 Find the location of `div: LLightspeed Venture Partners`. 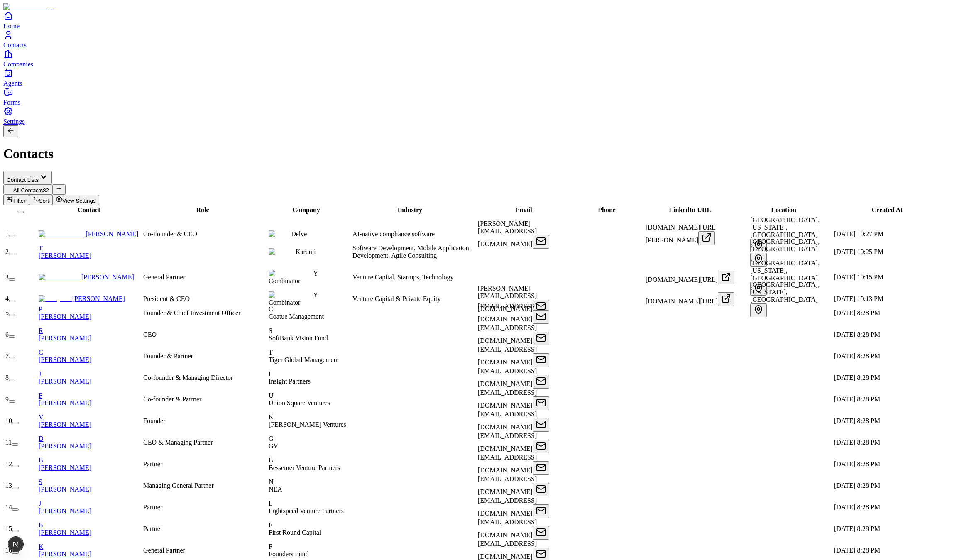

div: LLightspeed Venture Partners is located at coordinates (310, 507).